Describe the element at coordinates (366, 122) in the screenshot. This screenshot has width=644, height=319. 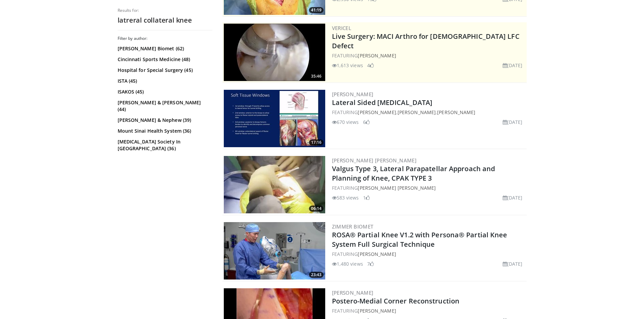
I see `li: 6` at that location.